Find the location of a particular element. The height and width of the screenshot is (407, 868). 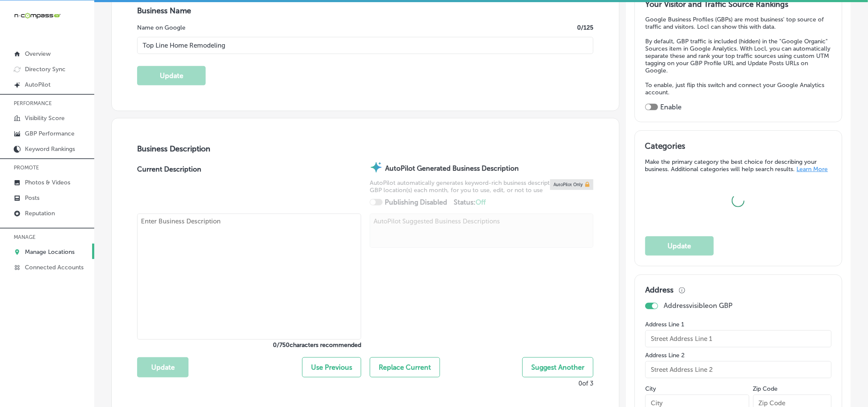

strong: AutoPilot Generated Business Description is located at coordinates (452, 168).